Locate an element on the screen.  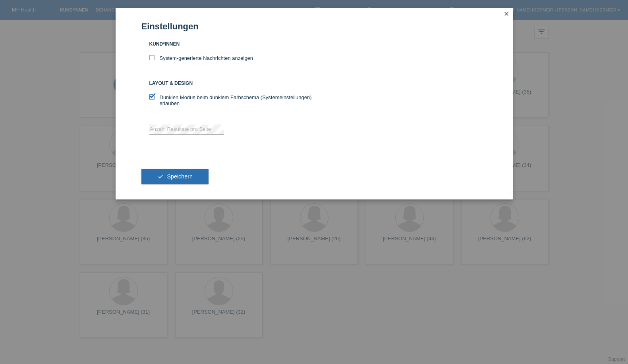
h1: Einstellungen is located at coordinates (314, 26).